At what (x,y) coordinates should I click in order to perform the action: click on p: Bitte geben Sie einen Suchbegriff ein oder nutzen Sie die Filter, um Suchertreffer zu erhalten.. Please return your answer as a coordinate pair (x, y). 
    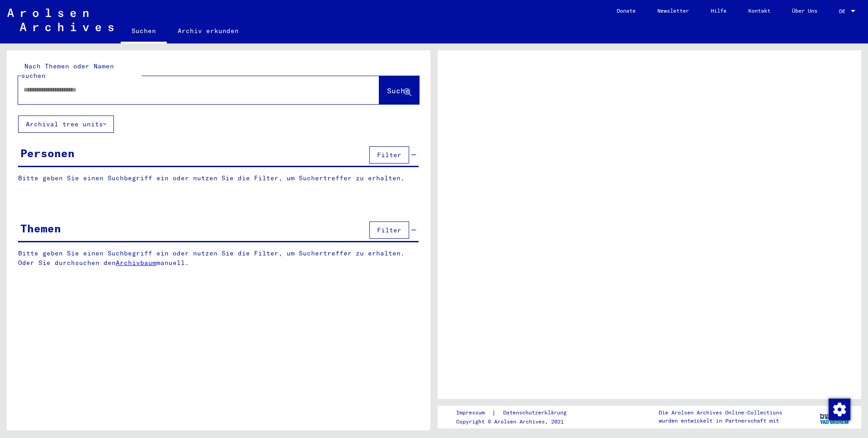
    Looking at the image, I should click on (218, 178).